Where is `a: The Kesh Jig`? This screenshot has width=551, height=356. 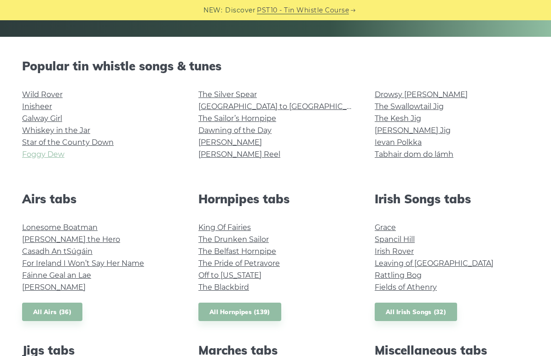 a: The Kesh Jig is located at coordinates (398, 118).